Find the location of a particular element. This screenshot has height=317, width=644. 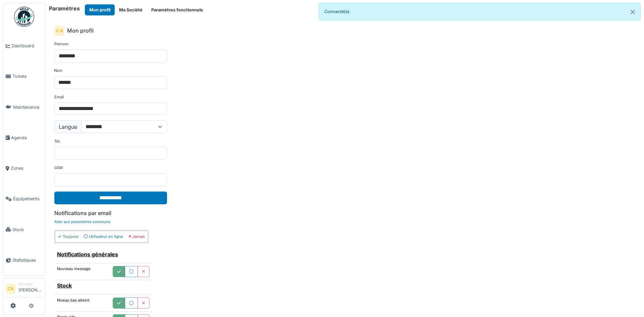

span: Statistiques is located at coordinates (27, 260).